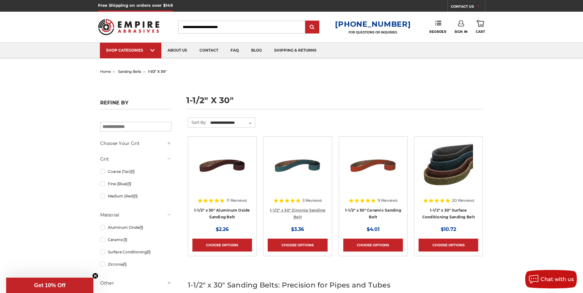 The image size is (583, 293). What do you see at coordinates (464, 201) in the screenshot?
I see `span: 20 Reviews` at bounding box center [464, 201].